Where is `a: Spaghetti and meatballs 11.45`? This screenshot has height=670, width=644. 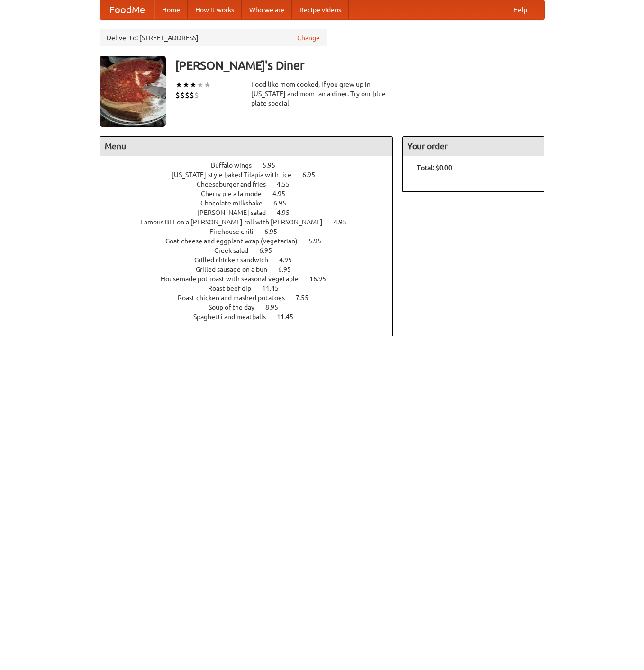 a: Spaghetti and meatballs 11.45 is located at coordinates (252, 317).